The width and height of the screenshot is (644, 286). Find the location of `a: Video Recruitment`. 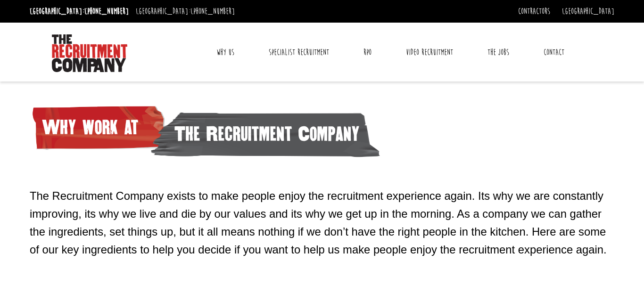

a: Video Recruitment is located at coordinates (430, 52).